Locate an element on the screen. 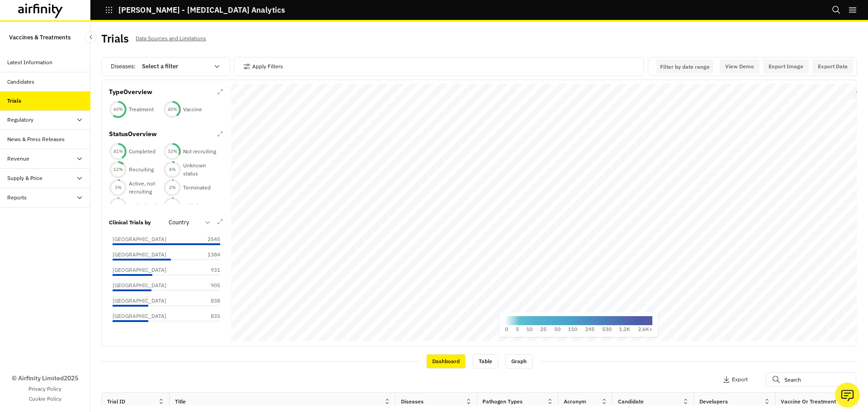 Image resolution: width=868 pixels, height=412 pixels. div: Dashboard is located at coordinates (446, 361).